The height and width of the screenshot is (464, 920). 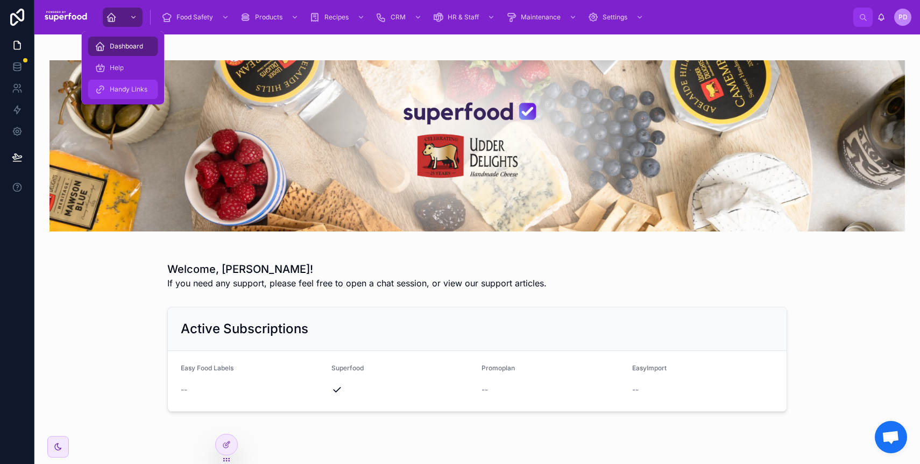 What do you see at coordinates (66, 17) in the screenshot?
I see `img: App logo` at bounding box center [66, 17].